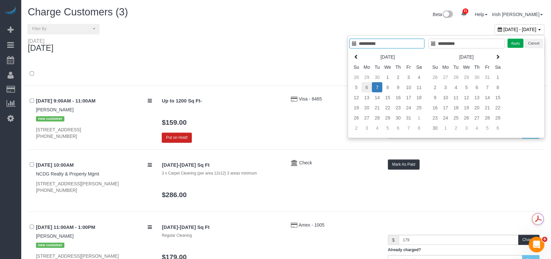 This screenshot has height=259, width=551. What do you see at coordinates (221, 101) in the screenshot?
I see `h4: Up to 1200 Sq Ft-` at bounding box center [221, 101].